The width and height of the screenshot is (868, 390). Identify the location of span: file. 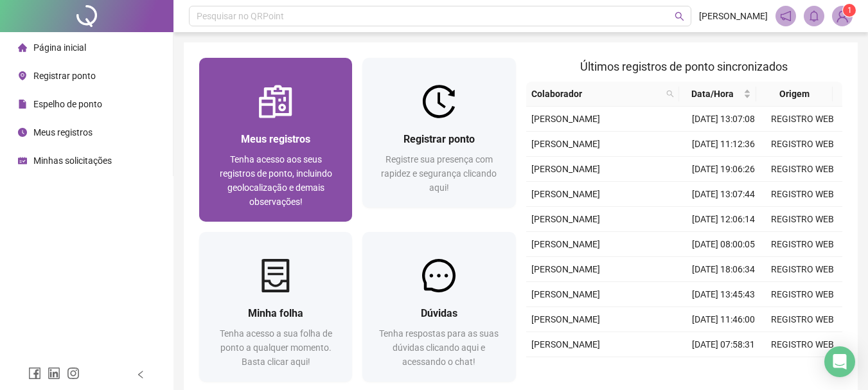
(23, 104).